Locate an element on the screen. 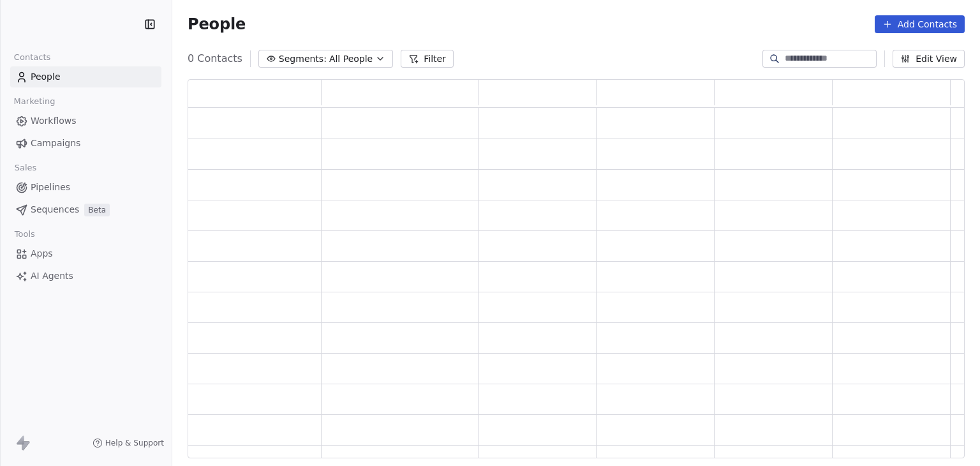  span: Sales is located at coordinates (26, 168).